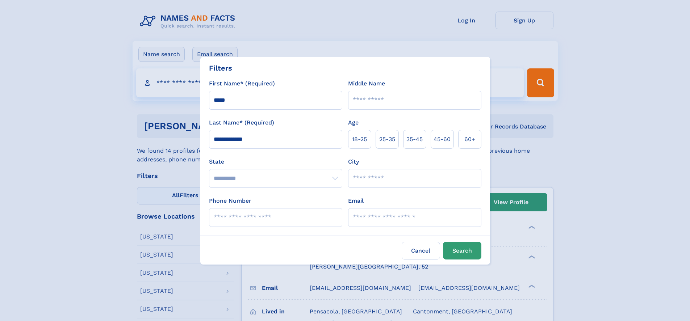  Describe the element at coordinates (359, 139) in the screenshot. I see `span: 18‑25` at that location.